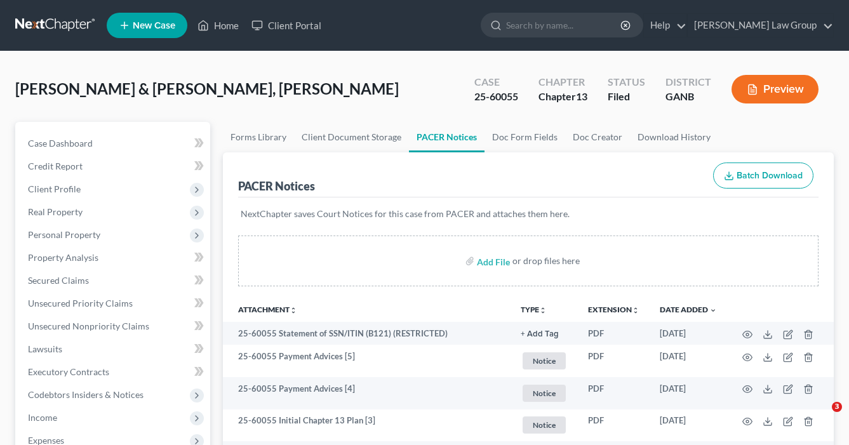 This screenshot has height=445, width=849. Describe the element at coordinates (64, 234) in the screenshot. I see `span: Personal Property` at that location.